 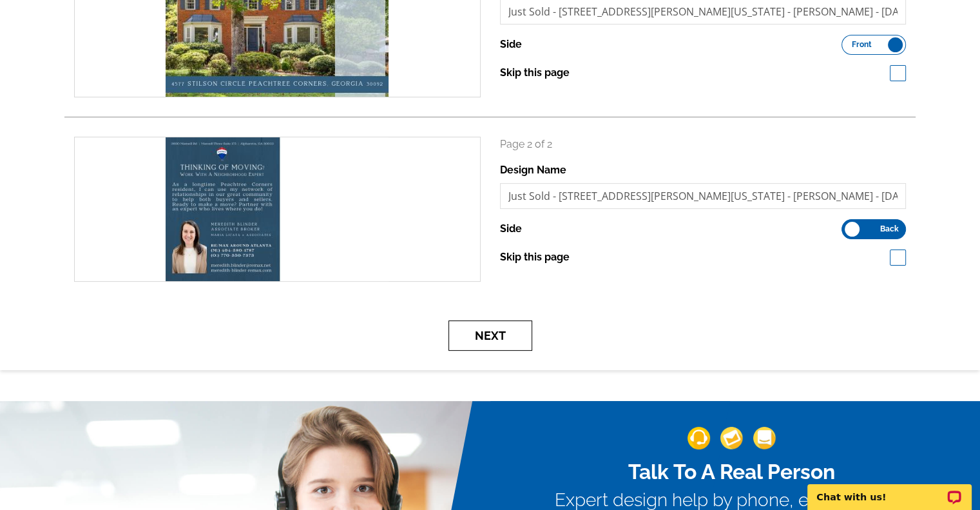 I want to click on button: Next, so click(x=490, y=335).